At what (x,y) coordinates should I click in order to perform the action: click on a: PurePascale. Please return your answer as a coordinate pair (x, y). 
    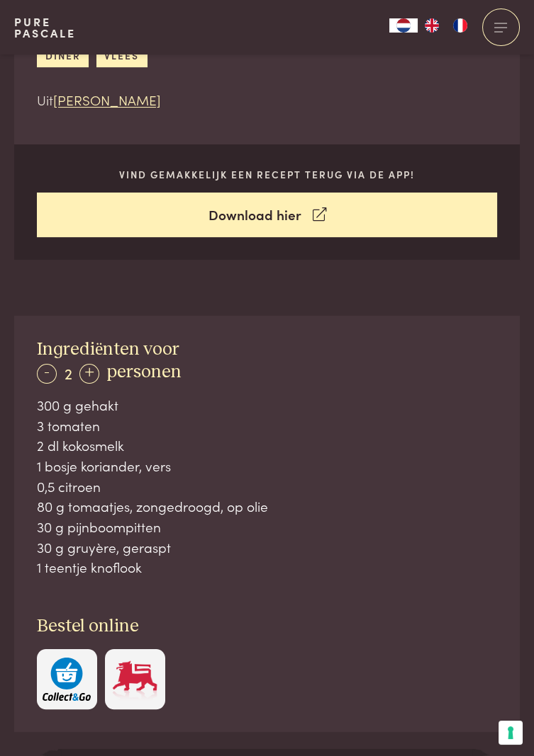
    Looking at the image, I should click on (44, 27).